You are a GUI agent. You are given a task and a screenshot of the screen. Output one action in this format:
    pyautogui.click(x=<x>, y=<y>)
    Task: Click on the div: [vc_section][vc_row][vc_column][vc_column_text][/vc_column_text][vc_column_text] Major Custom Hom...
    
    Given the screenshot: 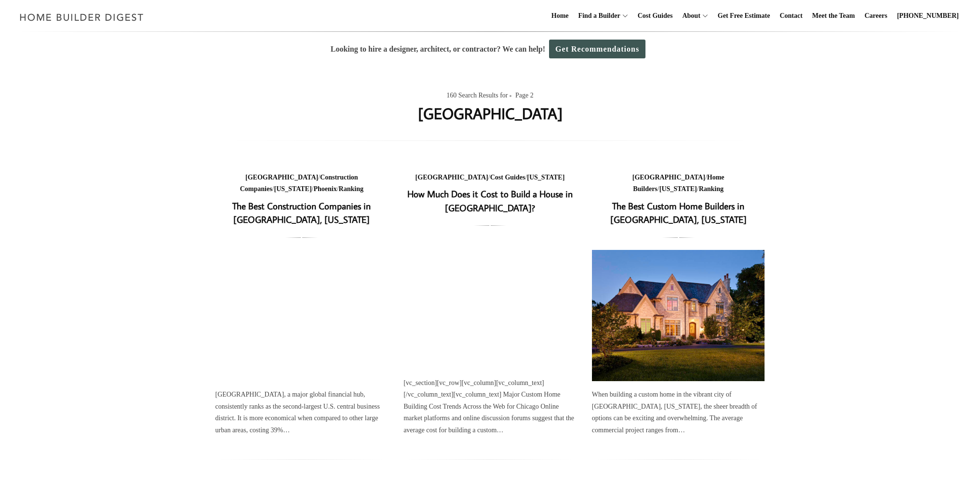 What is the action you would take?
    pyautogui.click(x=490, y=406)
    